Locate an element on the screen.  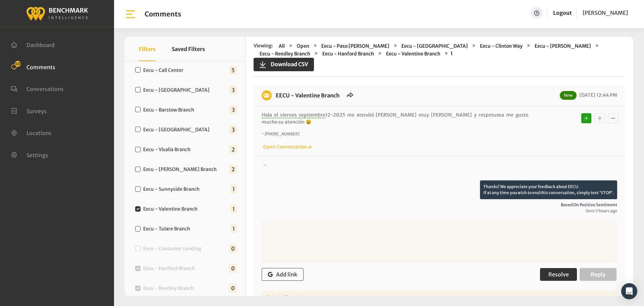
span: Settings is located at coordinates (37, 155).